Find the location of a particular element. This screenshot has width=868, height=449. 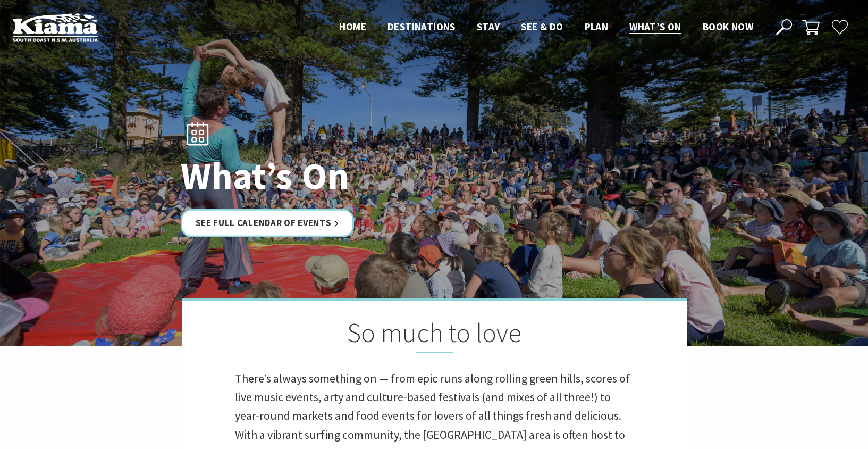

span: Stay is located at coordinates (489, 26).